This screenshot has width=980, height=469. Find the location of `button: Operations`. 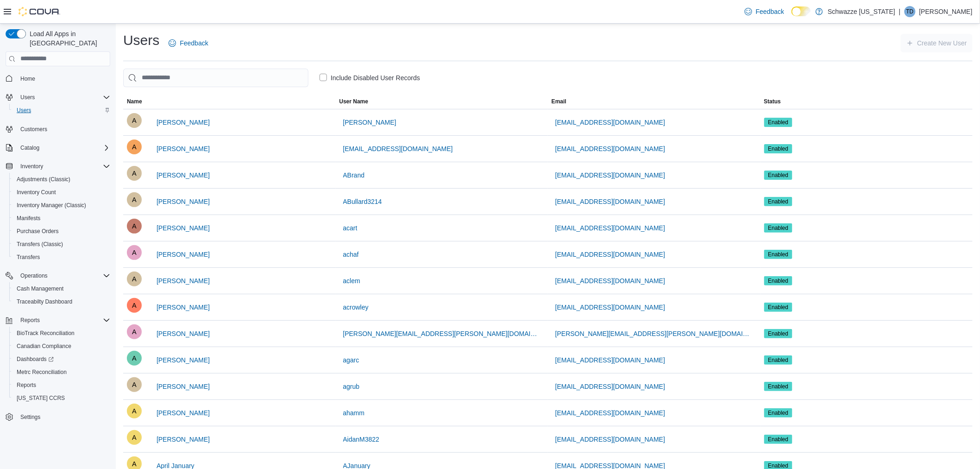

button: Operations is located at coordinates (58, 276).